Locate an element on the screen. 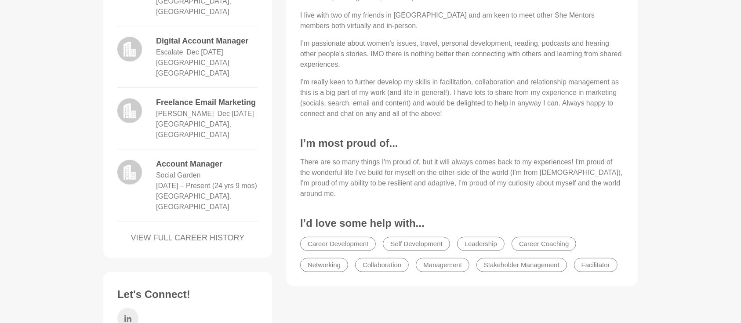 The width and height of the screenshot is (741, 323). dd: Digital Account Manager is located at coordinates (207, 41).